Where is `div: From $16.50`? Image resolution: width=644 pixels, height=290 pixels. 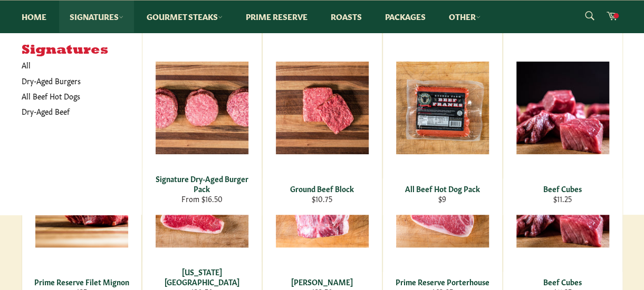 div: From $16.50 is located at coordinates (202, 199).